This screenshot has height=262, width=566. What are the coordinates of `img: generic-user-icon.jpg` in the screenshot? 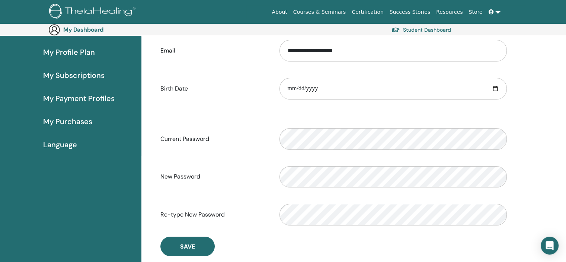 It's located at (54, 30).